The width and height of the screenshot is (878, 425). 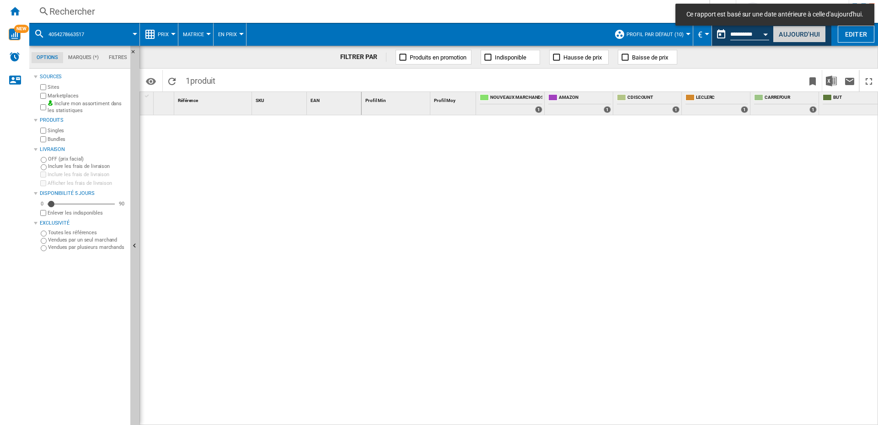 I want to click on md-tab-item: Options, so click(x=47, y=58).